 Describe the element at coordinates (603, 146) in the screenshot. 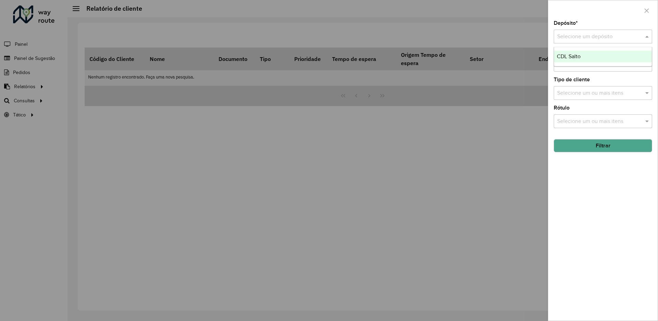

I see `button: Filtrar` at that location.